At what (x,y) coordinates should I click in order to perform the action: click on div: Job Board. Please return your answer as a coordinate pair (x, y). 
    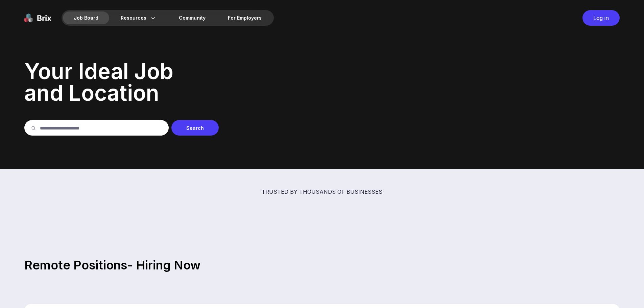
    Looking at the image, I should click on (86, 18).